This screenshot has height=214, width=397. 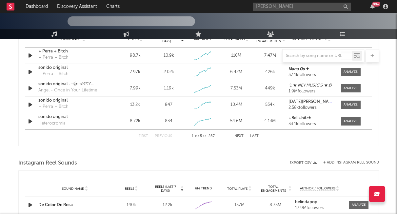 I want to click on div: 1.19k, so click(x=169, y=89).